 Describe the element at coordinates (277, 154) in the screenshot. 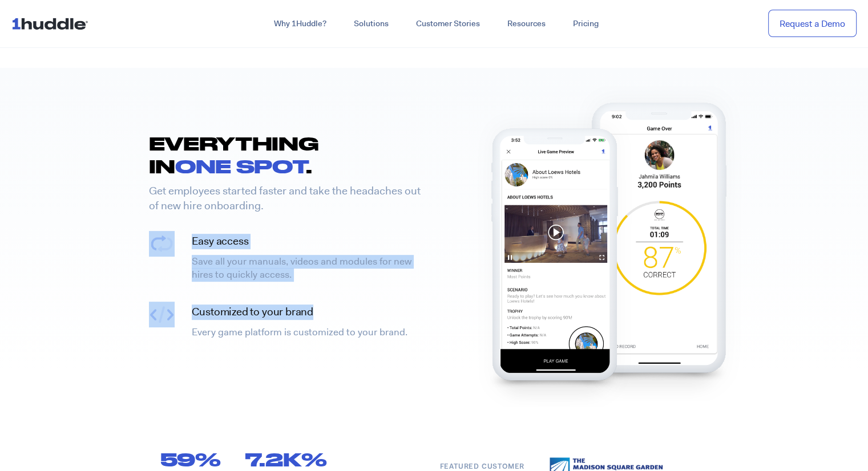

I see `h2: EVERYTHING IN .` at that location.